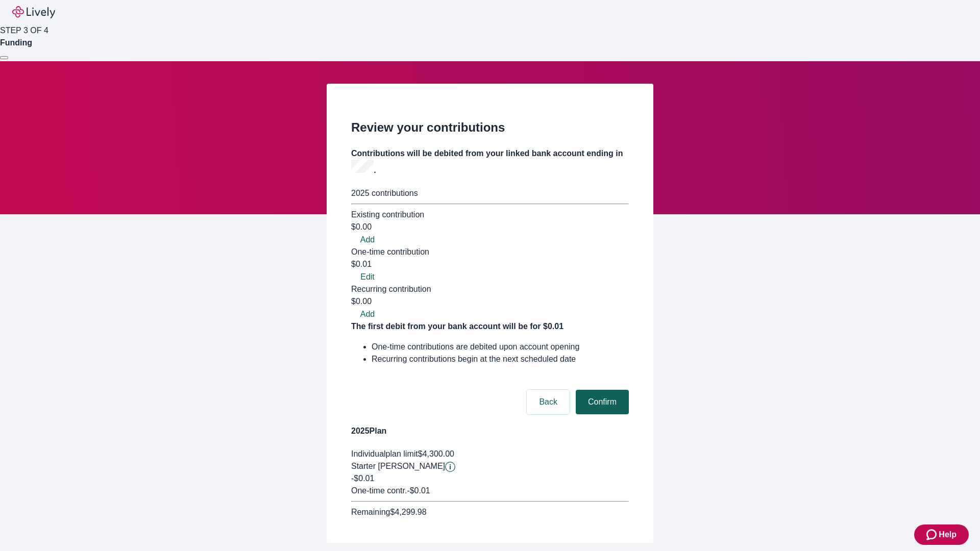 Image resolution: width=980 pixels, height=551 pixels. What do you see at coordinates (490, 162) in the screenshot?
I see `h4: Contributions will be debited from your linked bank account ending in .` at bounding box center [490, 162].